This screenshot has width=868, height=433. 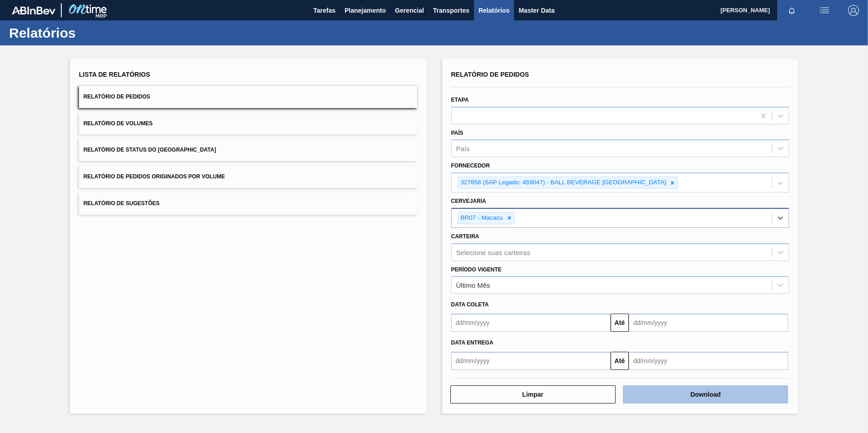 What do you see at coordinates (469, 201) in the screenshot?
I see `label: Cervejaria` at bounding box center [469, 201].